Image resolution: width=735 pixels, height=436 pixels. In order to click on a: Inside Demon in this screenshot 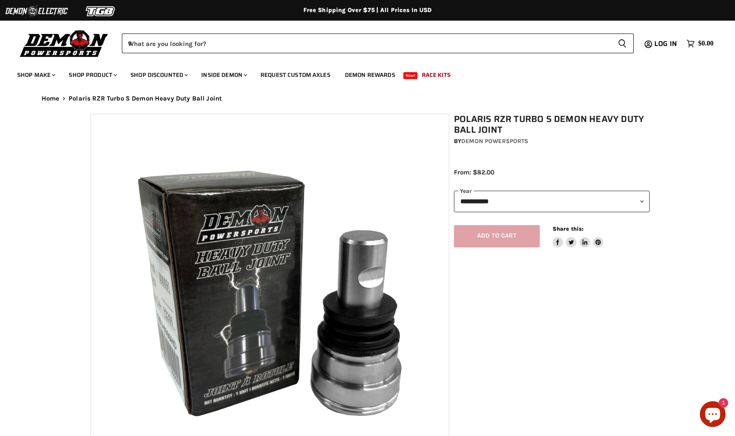, I will do `click(224, 75)`.